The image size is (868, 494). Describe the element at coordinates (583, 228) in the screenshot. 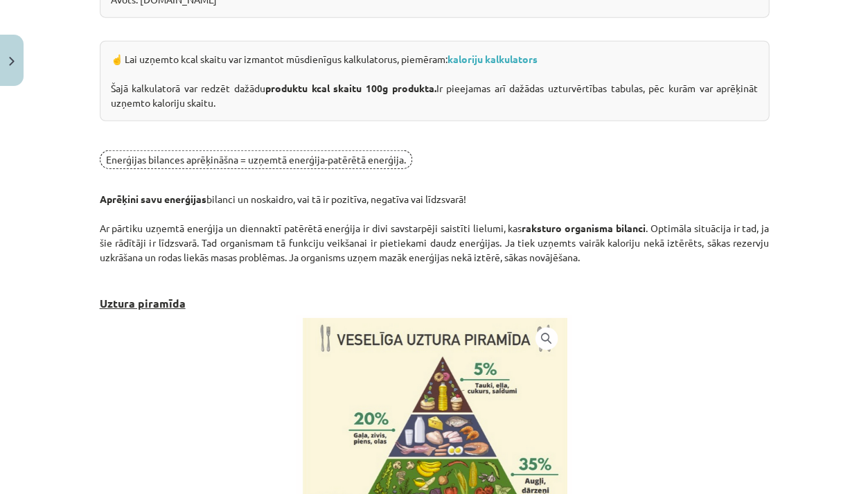

I see `strong: raksturo organisma bilanci` at that location.